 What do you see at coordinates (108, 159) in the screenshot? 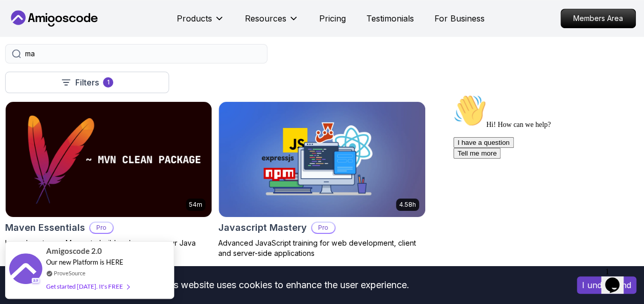
I see `img: Maven Essentials card` at bounding box center [108, 159].